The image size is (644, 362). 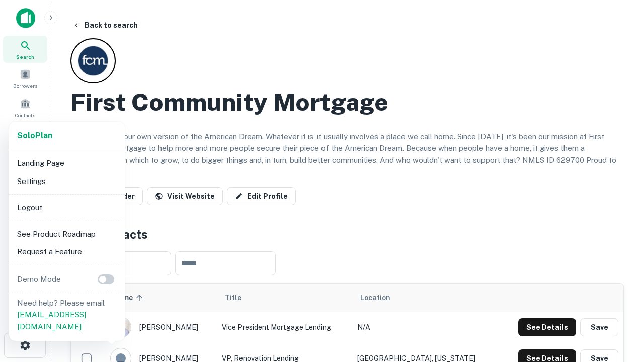 What do you see at coordinates (67, 182) in the screenshot?
I see `li: Settings` at bounding box center [67, 182].